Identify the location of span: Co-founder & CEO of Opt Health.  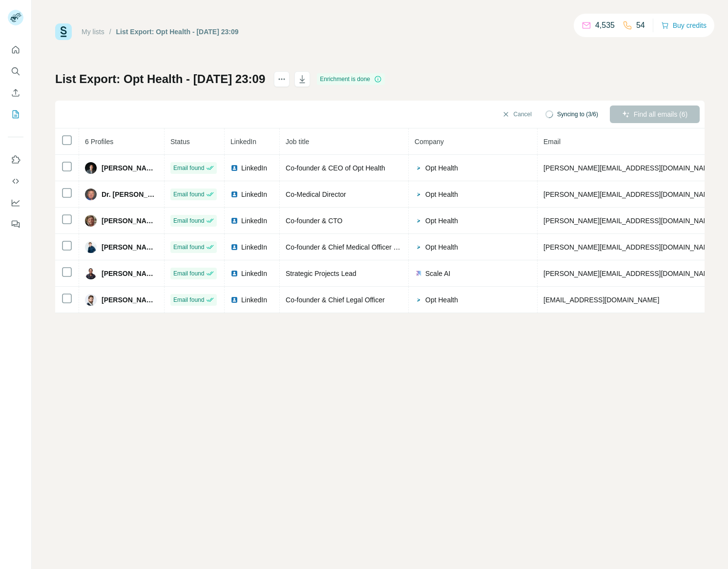
(336, 168).